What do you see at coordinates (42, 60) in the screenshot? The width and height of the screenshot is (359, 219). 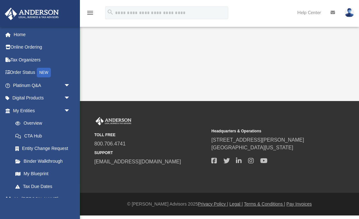 I see `a: Tax Organizers` at bounding box center [42, 60].